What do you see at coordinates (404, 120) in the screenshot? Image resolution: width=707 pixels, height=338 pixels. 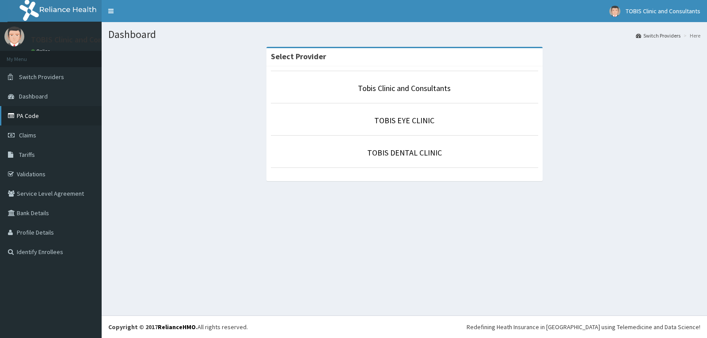 I see `a: TOBIS EYE CLINIC` at bounding box center [404, 120].